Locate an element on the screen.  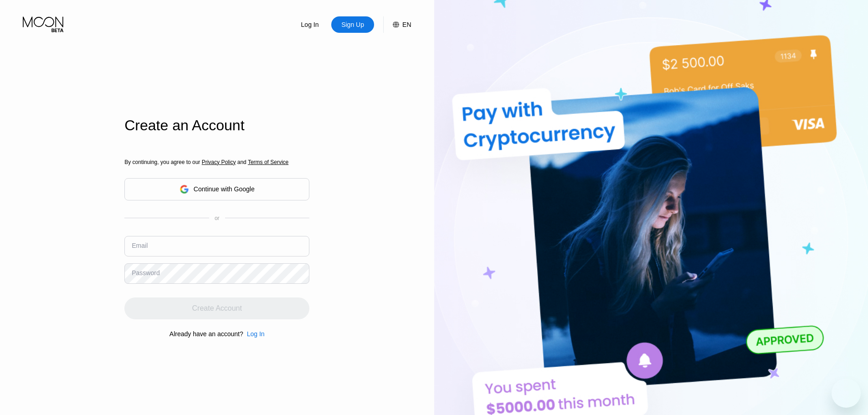
div: By continuing, you agree to our is located at coordinates (217, 163).